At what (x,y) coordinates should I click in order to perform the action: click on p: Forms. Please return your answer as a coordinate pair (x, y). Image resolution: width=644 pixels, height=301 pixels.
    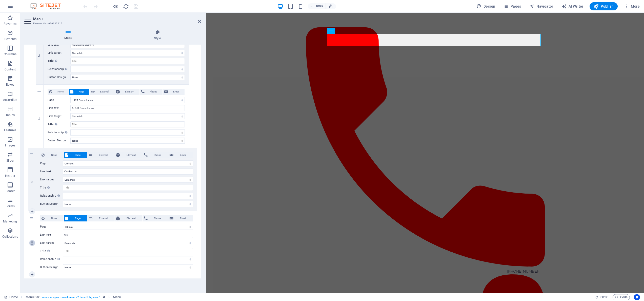
    Looking at the image, I should click on (10, 206).